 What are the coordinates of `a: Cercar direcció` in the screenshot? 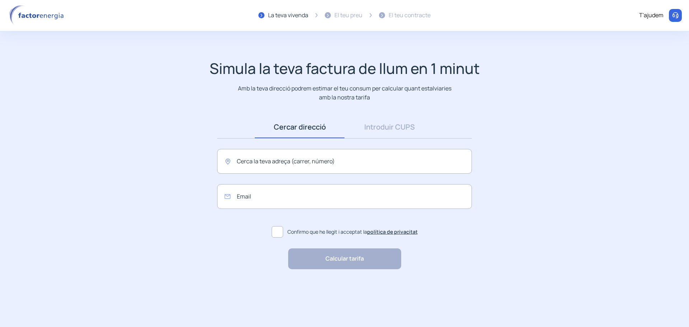 It's located at (299, 127).